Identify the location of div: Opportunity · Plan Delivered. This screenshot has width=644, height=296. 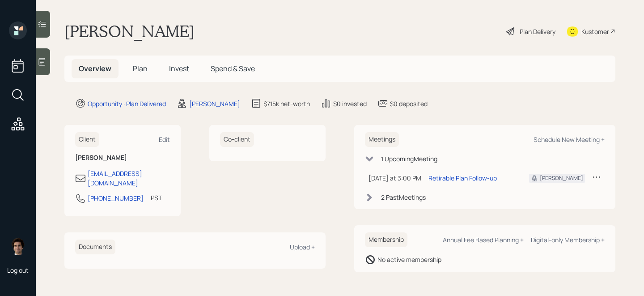
(127, 103).